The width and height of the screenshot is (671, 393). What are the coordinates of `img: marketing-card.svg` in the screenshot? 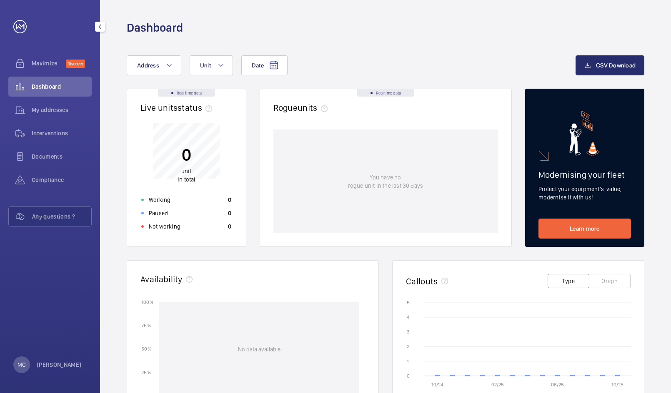 It's located at (584, 133).